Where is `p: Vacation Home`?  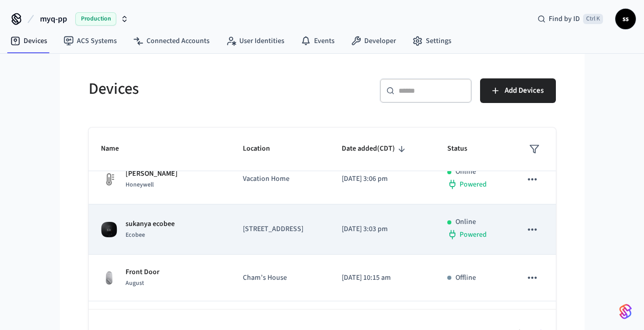 p: Vacation Home is located at coordinates (280, 179).